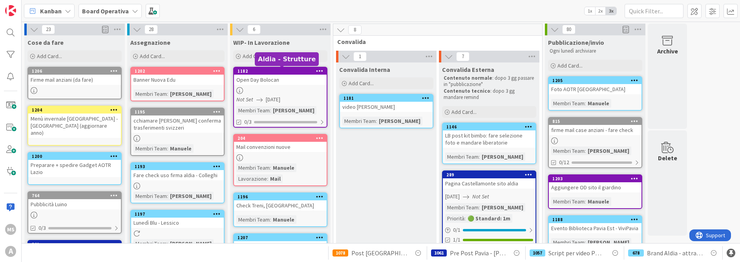 This screenshot has height=262, width=740. I want to click on div: Fare check uso firma aldia - Colleghi, so click(177, 175).